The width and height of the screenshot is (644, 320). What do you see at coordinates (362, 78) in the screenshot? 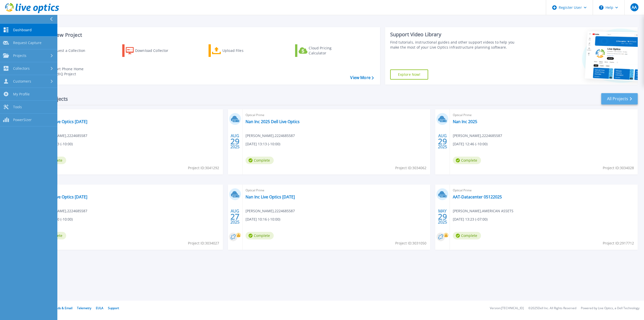
I see `a: View More` at bounding box center [362, 78].